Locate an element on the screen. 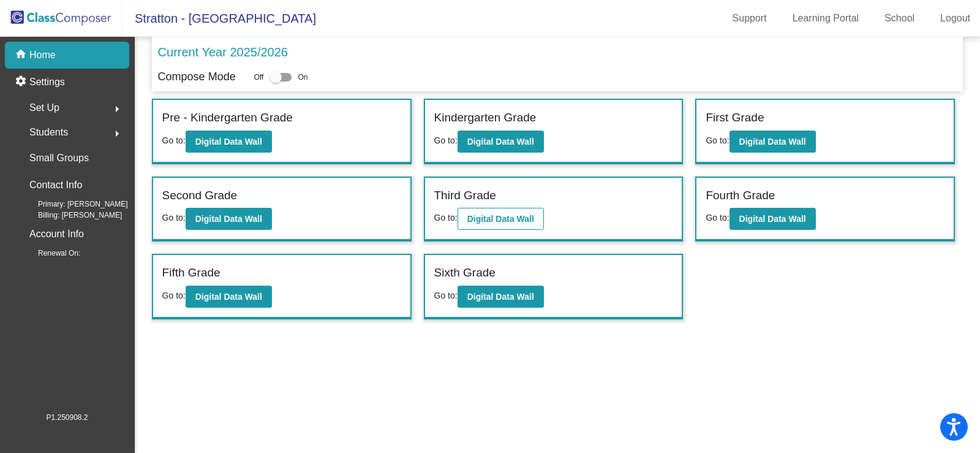 The width and height of the screenshot is (980, 453). label: Sixth Grade is located at coordinates (465, 273).